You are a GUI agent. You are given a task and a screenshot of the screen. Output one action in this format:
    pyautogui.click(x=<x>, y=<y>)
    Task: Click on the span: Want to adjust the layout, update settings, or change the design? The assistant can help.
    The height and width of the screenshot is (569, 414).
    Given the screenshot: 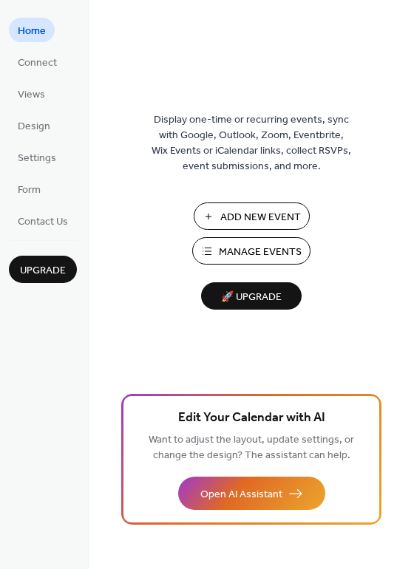 What is the action you would take?
    pyautogui.click(x=251, y=448)
    